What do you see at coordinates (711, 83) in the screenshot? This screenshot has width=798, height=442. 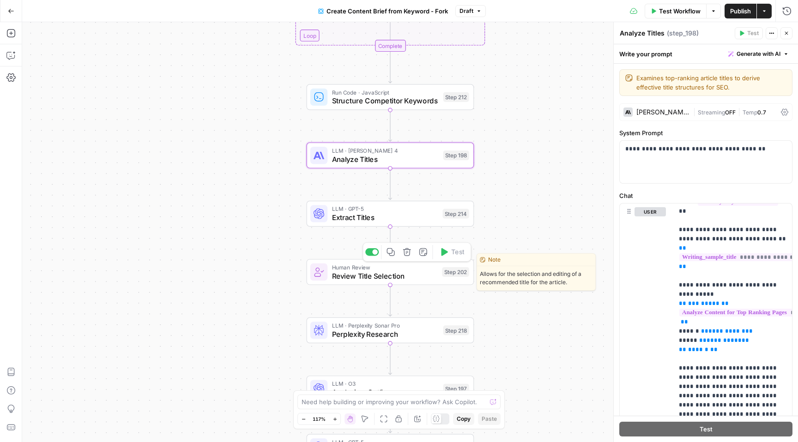 I see `textarea: Examines top-ranking article titles to derive effective title structures for SEO.` at bounding box center [711, 83].